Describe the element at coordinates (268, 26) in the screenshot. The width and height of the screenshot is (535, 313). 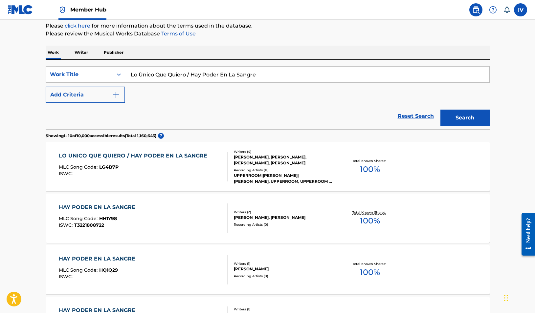
I see `p: Please for more information about the terms used in the database.` at that location.